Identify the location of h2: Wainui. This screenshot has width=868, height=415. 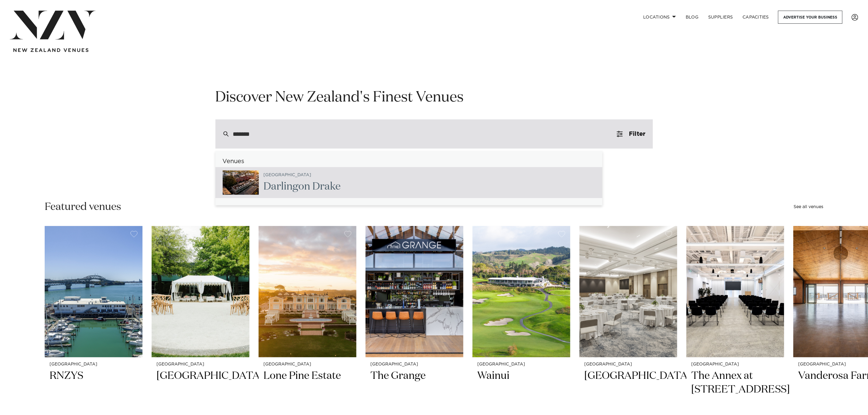
(522, 390).